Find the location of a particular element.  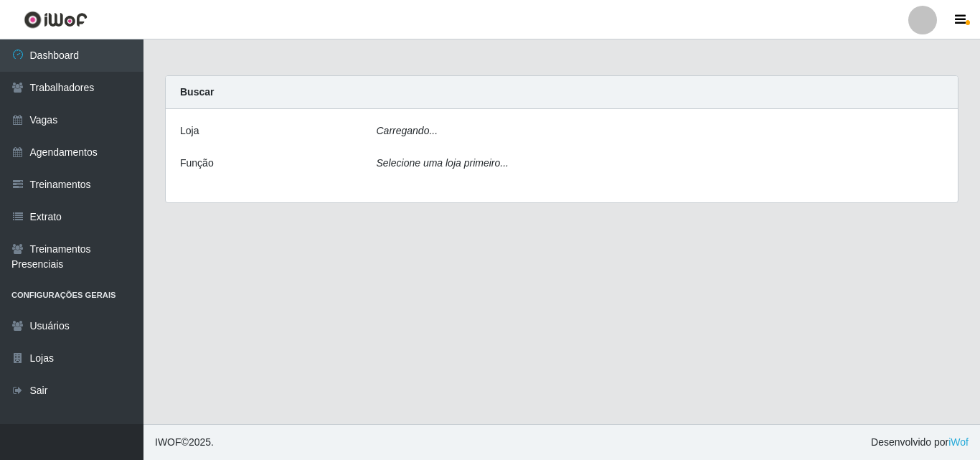

i: Carregando... is located at coordinates (408, 131).